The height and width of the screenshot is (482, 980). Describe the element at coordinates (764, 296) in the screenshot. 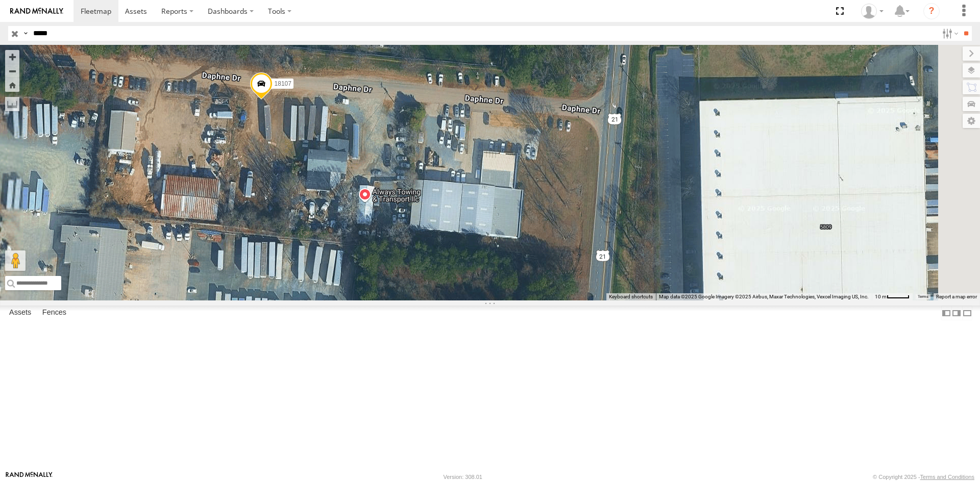

I see `span: Map data ©2025 Google Imagery ©2025 Airbus, Maxar Technologies, Vexcel Imaging US, Inc.` at that location.